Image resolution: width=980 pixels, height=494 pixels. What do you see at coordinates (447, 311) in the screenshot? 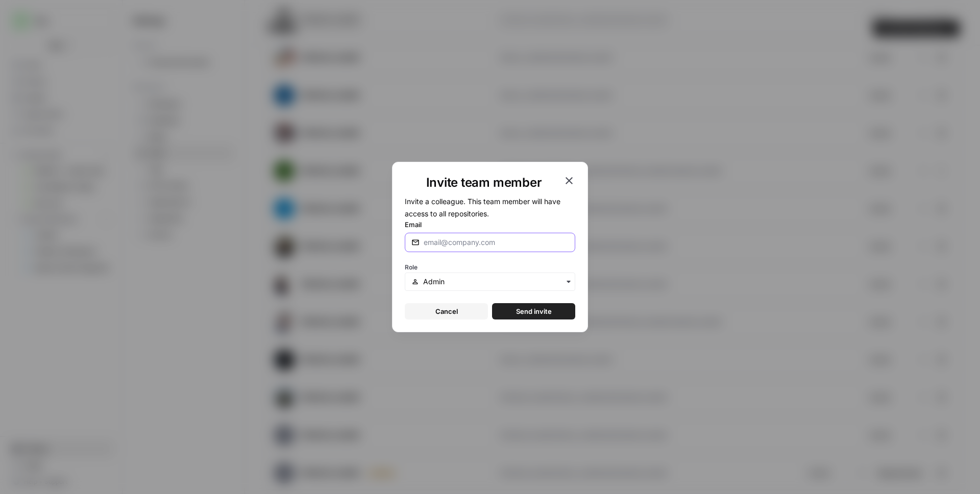
I see `span: Cancel` at bounding box center [447, 311].